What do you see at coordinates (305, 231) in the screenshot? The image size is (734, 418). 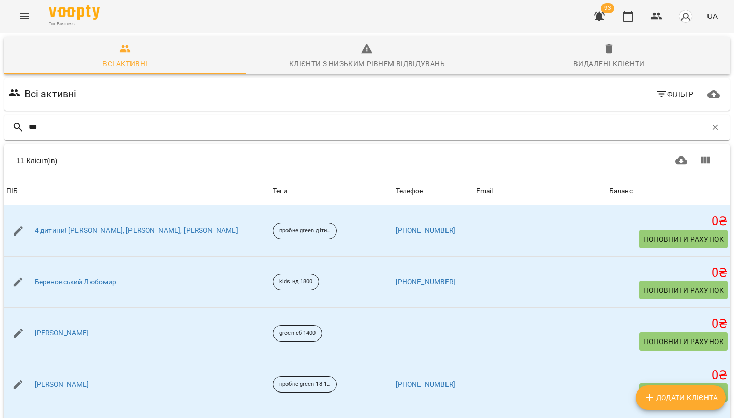 I see `div: пробне green діти 27 09` at bounding box center [305, 231].